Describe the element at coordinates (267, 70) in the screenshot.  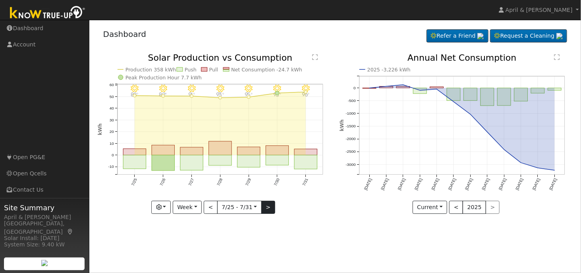
I see `text: Net Consumption -24.7 kWh` at that location.